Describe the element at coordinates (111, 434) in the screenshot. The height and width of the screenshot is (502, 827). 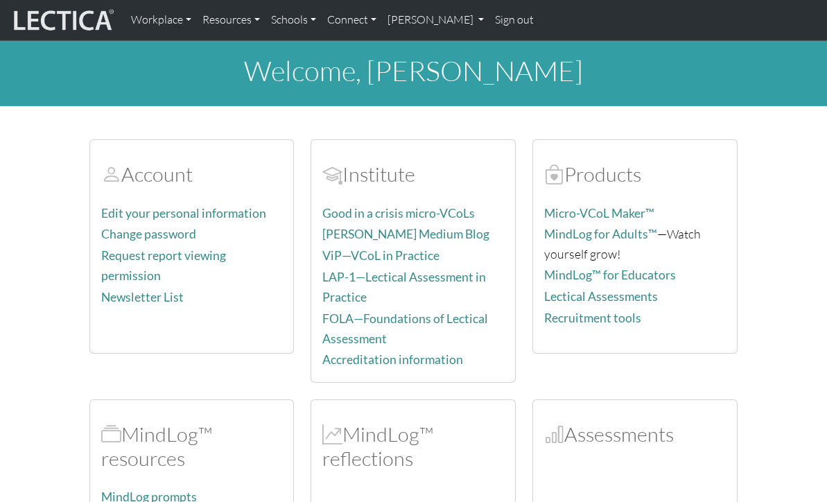
I see `span: MindLog™ resources` at that location.